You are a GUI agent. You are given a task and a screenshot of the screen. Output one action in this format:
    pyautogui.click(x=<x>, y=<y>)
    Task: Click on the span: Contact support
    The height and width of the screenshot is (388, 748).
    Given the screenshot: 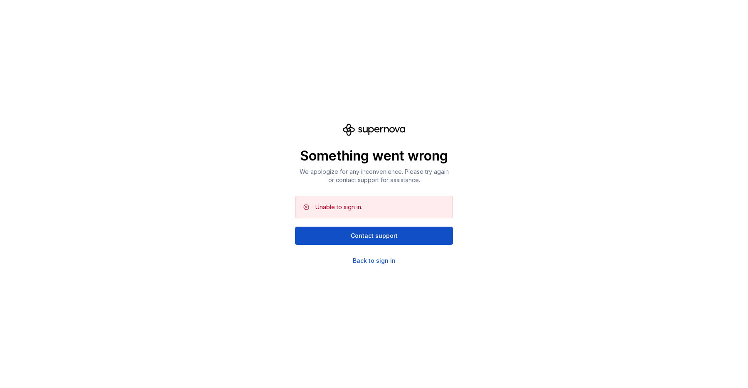 What is the action you would take?
    pyautogui.click(x=374, y=236)
    